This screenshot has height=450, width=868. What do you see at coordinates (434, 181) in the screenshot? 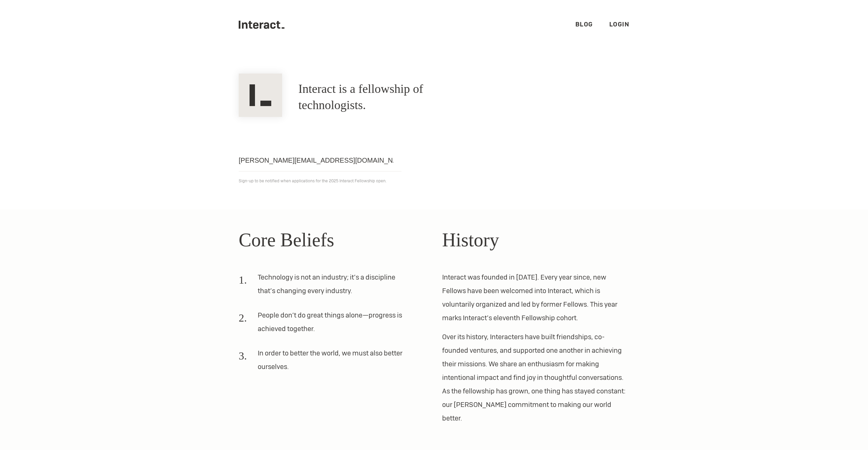
I see `p: Sign-up to be notified when applications for the 2025 Interact Fellowship open.` at bounding box center [434, 181].